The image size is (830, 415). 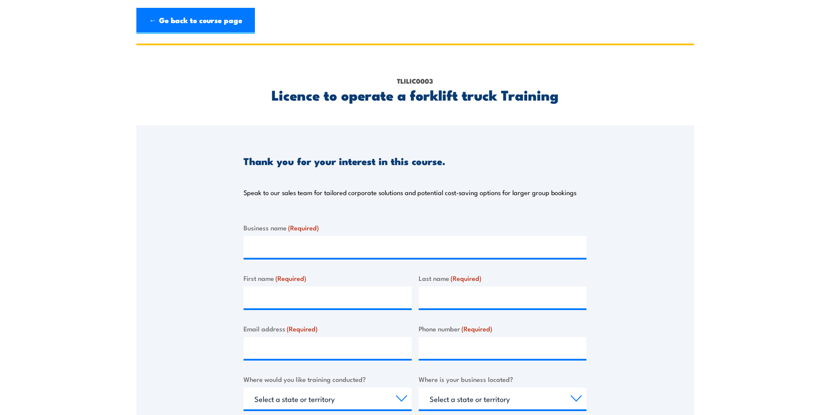 What do you see at coordinates (415, 228) in the screenshot?
I see `label: Business name` at bounding box center [415, 228].